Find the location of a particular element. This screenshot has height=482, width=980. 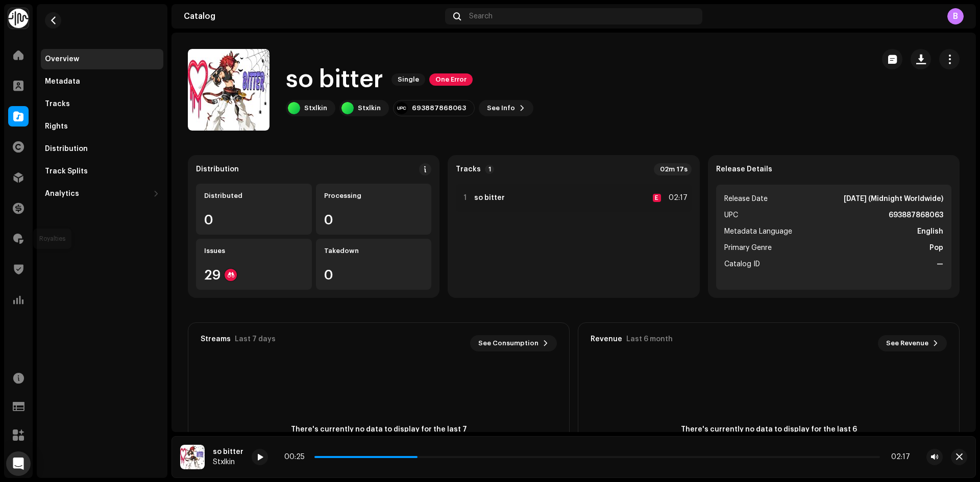

div: Issues is located at coordinates (253, 251).